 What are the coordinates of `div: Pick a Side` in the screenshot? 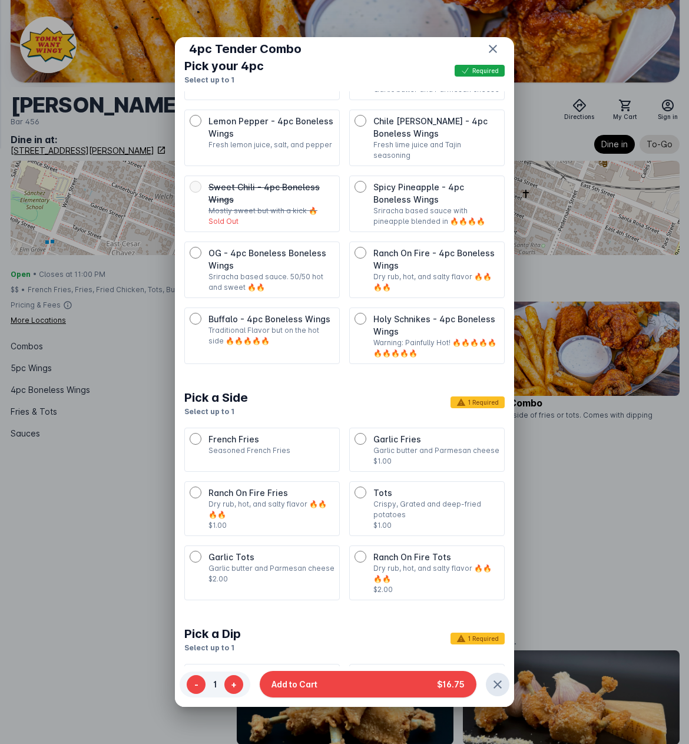 It's located at (216, 397).